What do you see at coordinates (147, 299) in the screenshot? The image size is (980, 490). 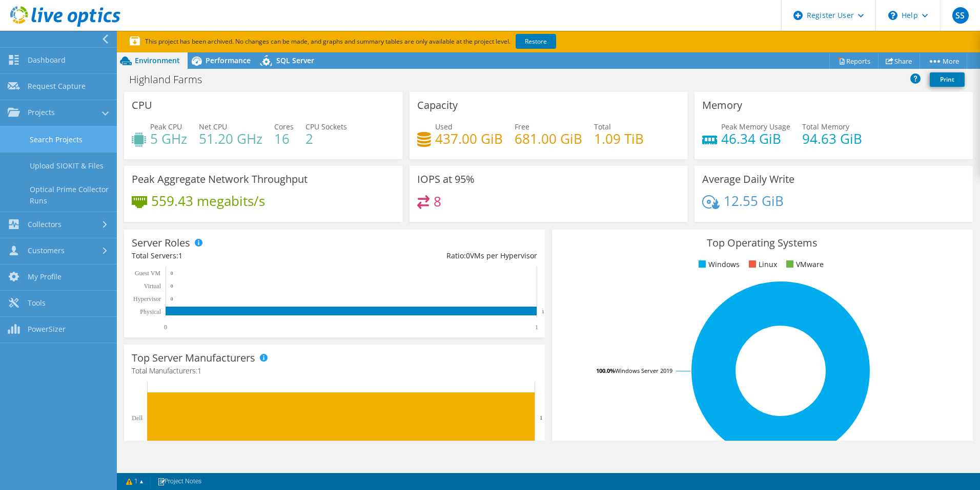 I see `text: Hypervisor` at bounding box center [147, 299].